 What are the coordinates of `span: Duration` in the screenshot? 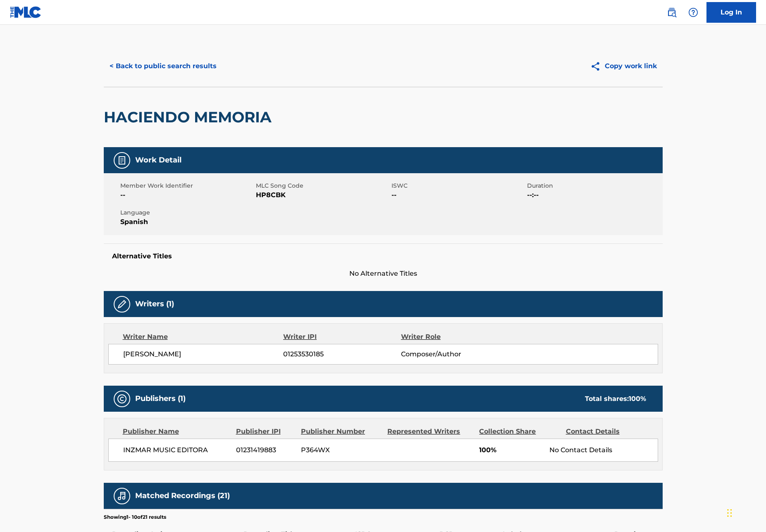 It's located at (593, 186).